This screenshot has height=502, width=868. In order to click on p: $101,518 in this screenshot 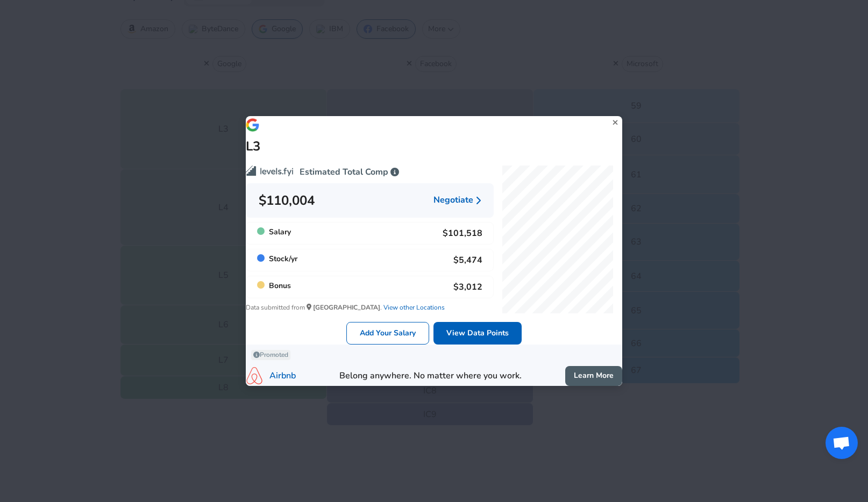, I will do `click(463, 233)`.